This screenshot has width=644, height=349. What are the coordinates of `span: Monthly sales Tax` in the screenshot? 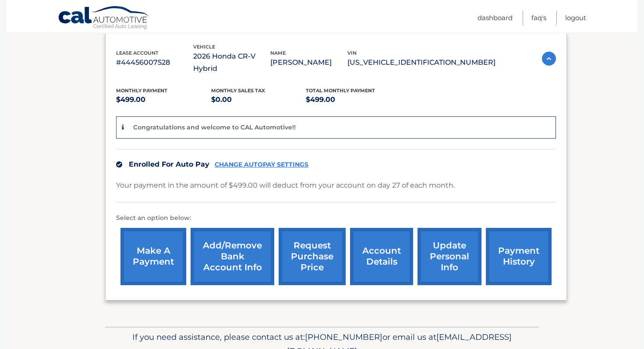 It's located at (238, 91).